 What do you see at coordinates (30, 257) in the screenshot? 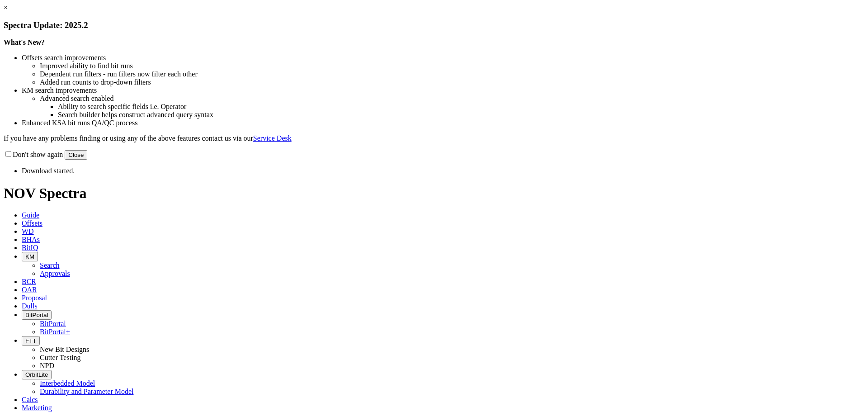
I see `span: KM` at bounding box center [30, 257].